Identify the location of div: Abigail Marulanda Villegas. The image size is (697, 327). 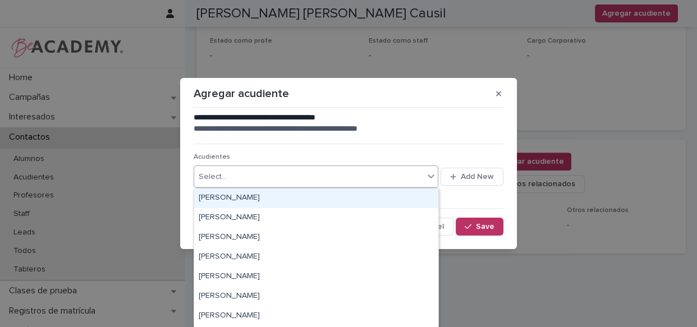
(316, 198).